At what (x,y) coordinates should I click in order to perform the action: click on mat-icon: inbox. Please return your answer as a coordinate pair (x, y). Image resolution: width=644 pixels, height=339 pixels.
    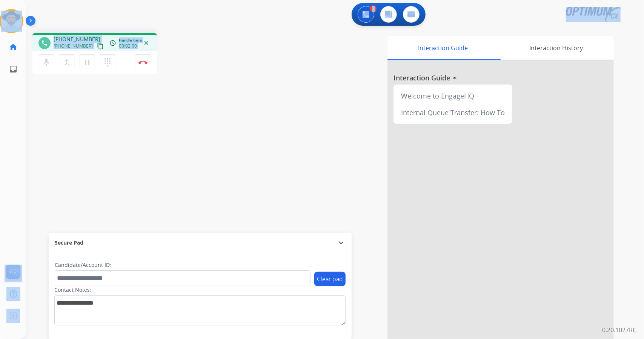
    Looking at the image, I should click on (13, 69).